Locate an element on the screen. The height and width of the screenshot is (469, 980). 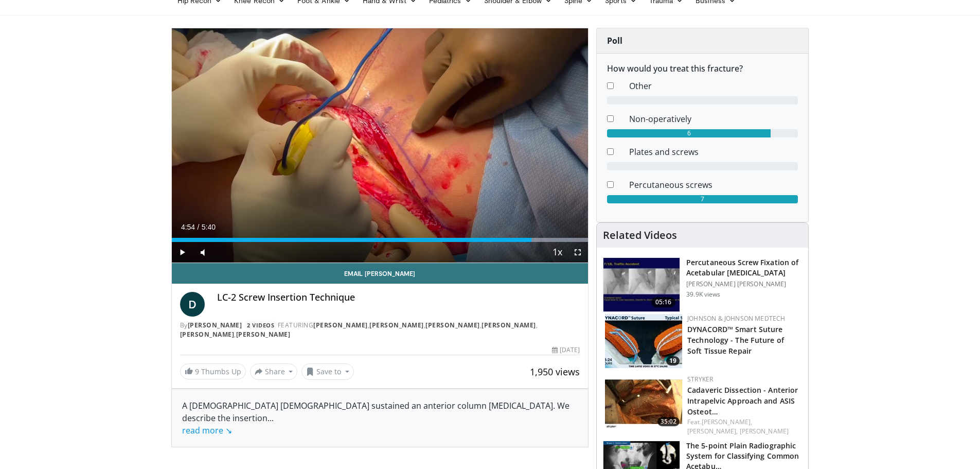
img: 134112_0000_1.png.150x105_q85_crop-smart_upscale.jpg is located at coordinates (642, 284).